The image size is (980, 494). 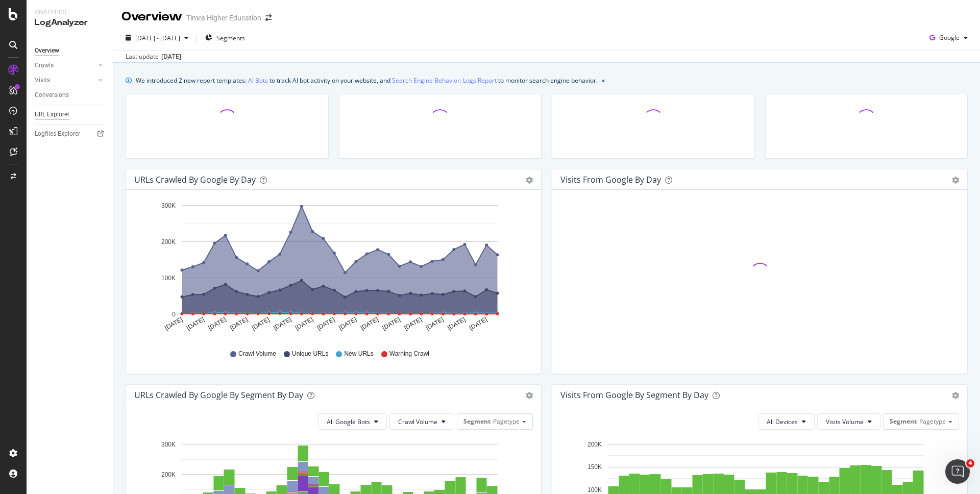 I want to click on div: A chart., so click(x=331, y=268).